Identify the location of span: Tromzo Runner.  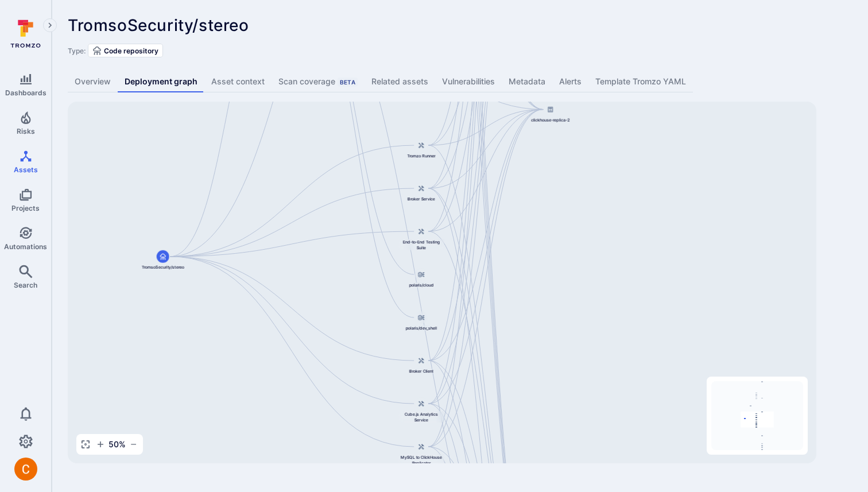
(421, 155).